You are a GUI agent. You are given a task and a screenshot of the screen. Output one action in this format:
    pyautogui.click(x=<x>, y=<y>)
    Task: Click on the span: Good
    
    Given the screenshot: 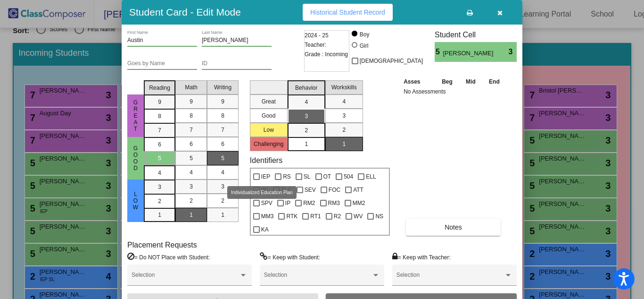 What is the action you would take?
    pyautogui.click(x=136, y=158)
    